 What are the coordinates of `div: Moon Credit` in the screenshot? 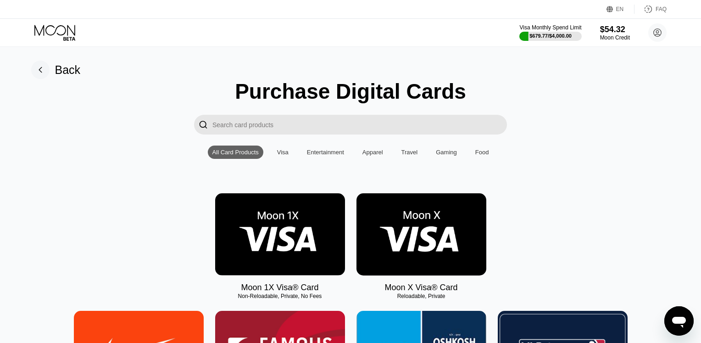 It's located at (615, 38).